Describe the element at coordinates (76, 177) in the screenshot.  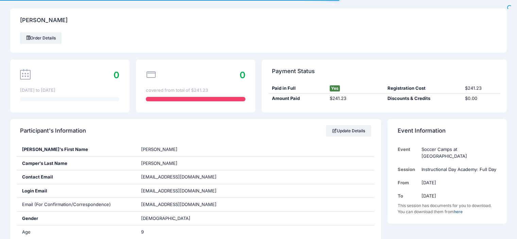
I see `div: Contact Email` at that location.